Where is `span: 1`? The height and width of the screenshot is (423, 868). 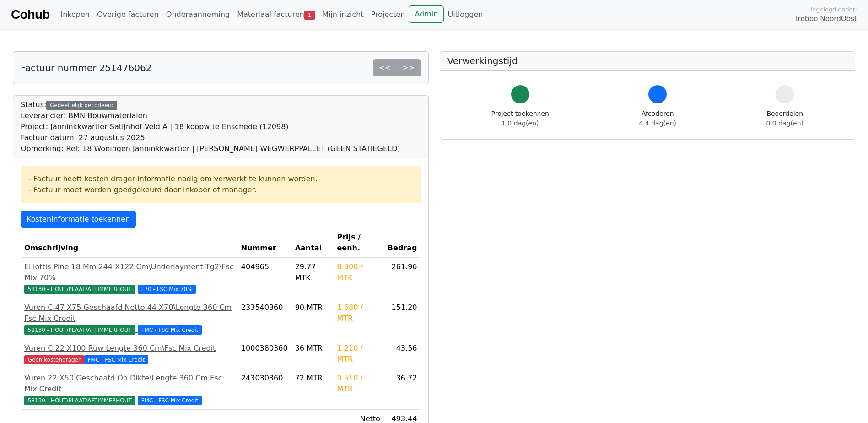 span: 1 is located at coordinates (309, 15).